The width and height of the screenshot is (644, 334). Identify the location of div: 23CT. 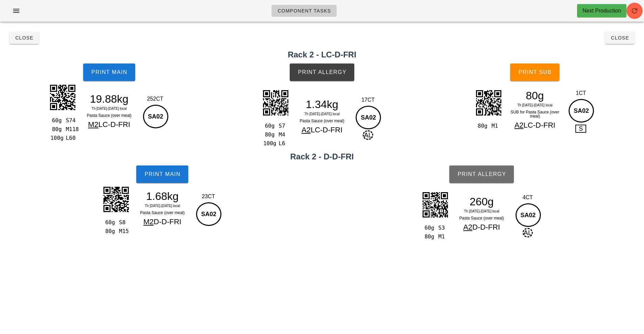
(208, 197).